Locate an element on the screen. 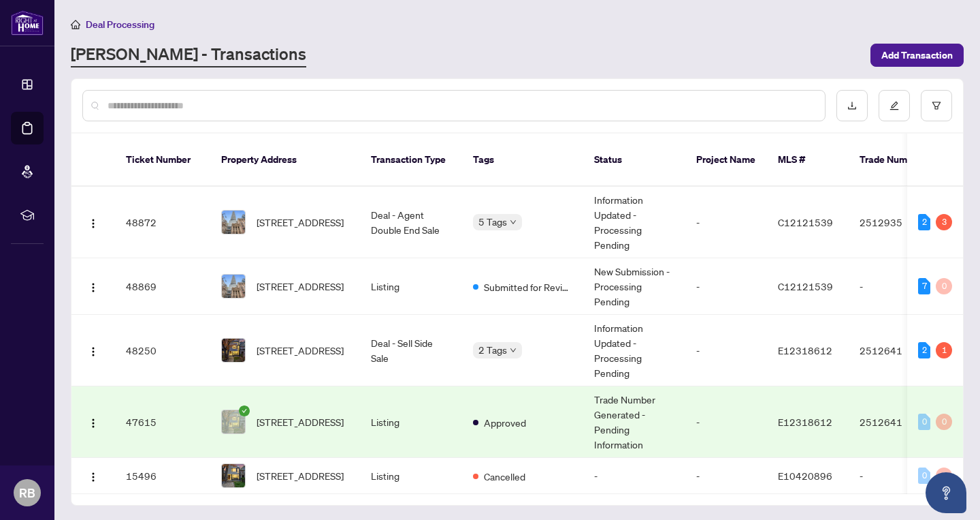 This screenshot has width=980, height=520. td: 47615 is located at coordinates (163, 422).